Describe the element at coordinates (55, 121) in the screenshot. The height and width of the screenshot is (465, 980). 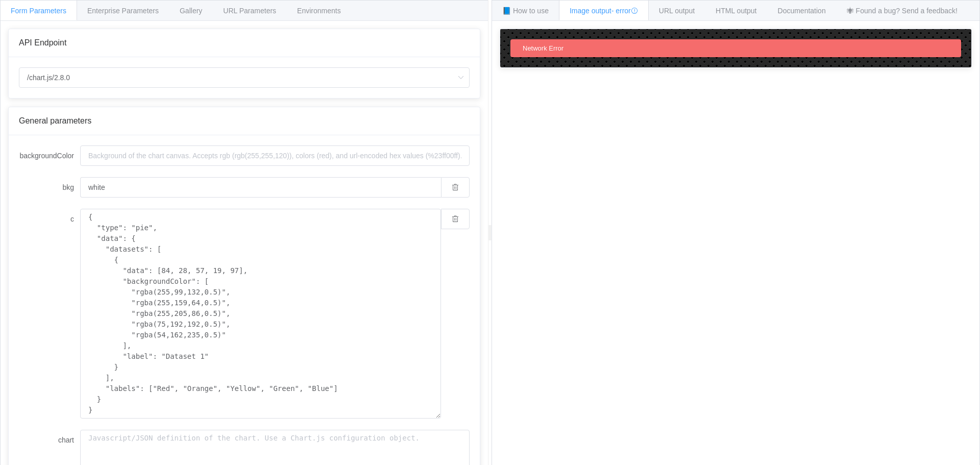
I see `span: General parameters` at that location.